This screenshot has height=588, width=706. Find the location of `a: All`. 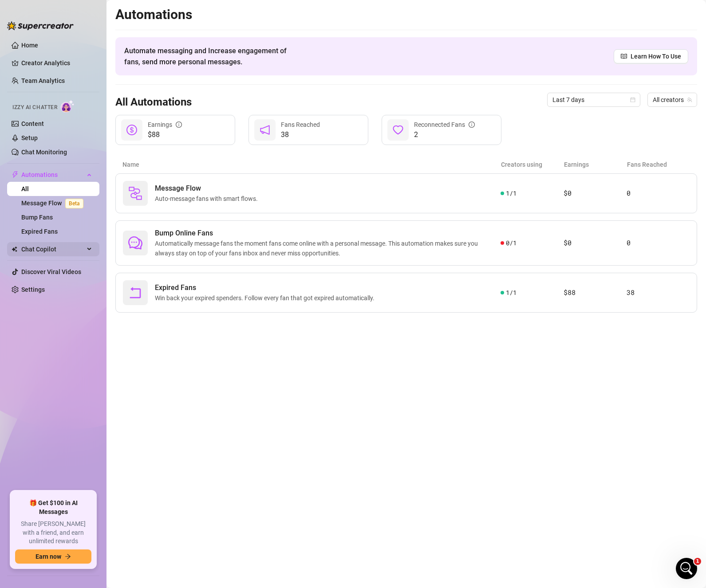

a: All is located at coordinates (25, 189).